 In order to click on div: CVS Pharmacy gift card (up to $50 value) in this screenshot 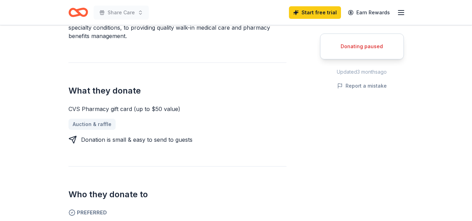, I will do `click(177, 109)`.